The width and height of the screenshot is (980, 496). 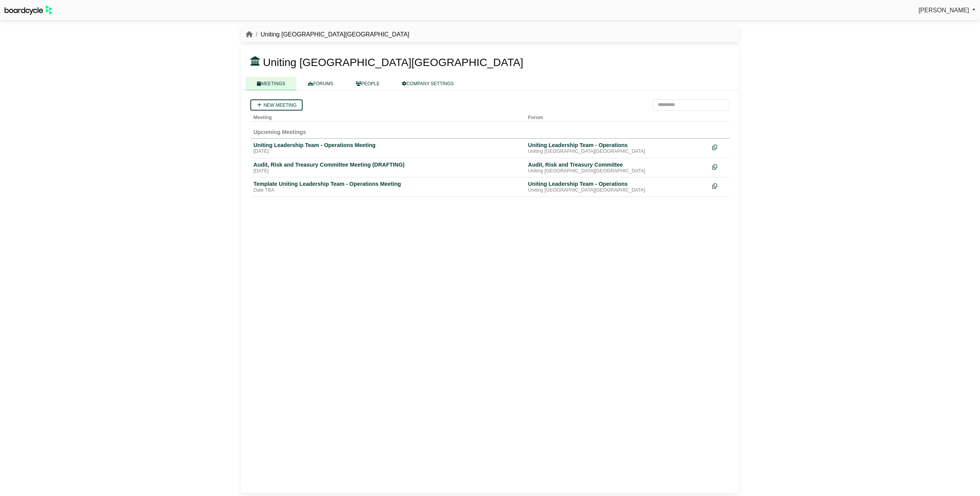 I want to click on div: Audit, Risk and Treasury Committee Meeting (DRAFTING), so click(x=388, y=165).